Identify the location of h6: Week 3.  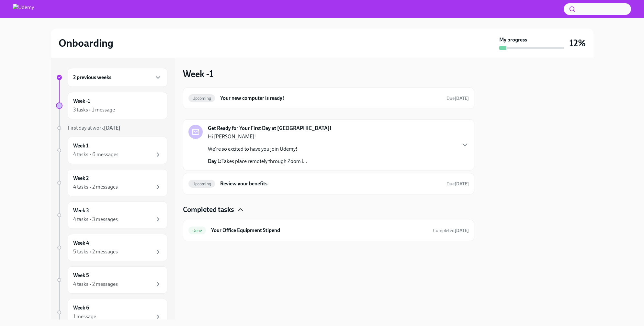
(81, 210).